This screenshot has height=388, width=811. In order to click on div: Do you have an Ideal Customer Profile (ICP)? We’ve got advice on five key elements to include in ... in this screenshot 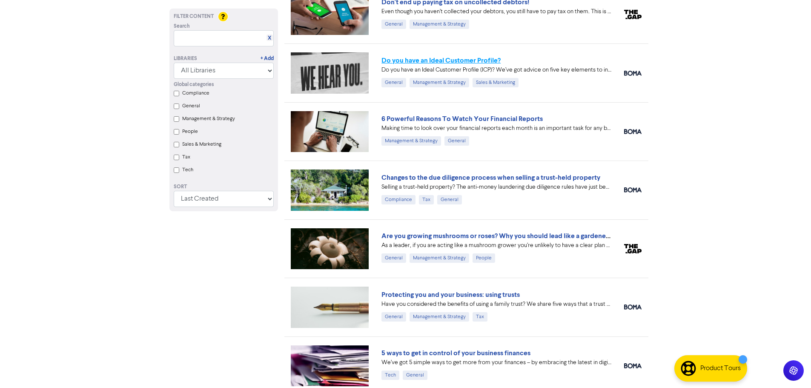, I will do `click(497, 70)`.